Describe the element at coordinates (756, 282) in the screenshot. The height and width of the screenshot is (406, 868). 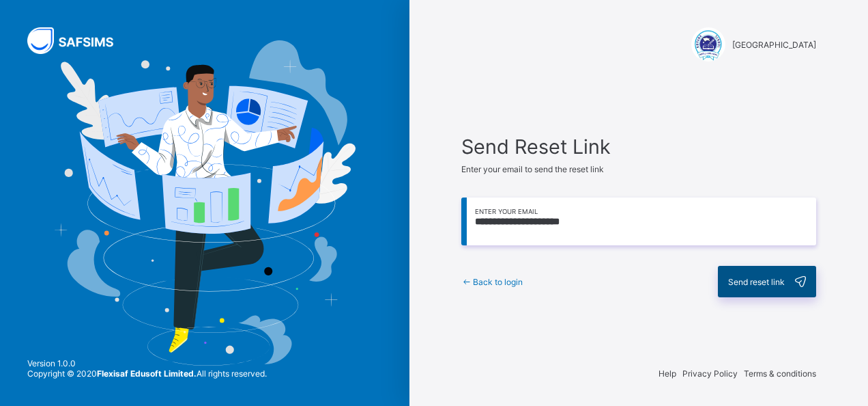
I see `span: Send reset link` at that location.